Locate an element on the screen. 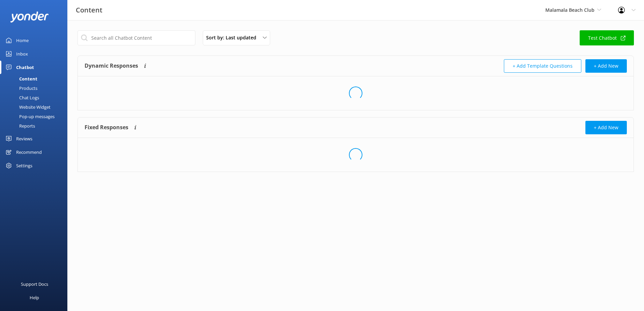 The width and height of the screenshot is (644, 311). div: Pop-up messages is located at coordinates (29, 116).